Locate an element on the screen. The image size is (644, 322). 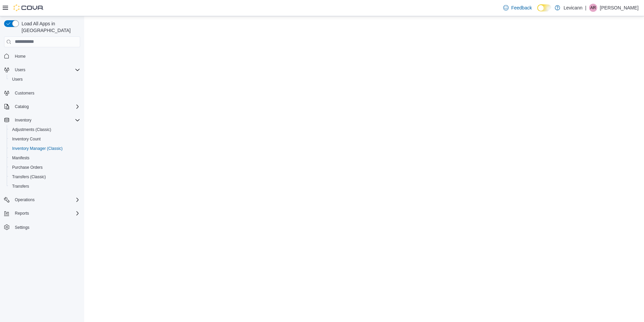
p: Levicann is located at coordinates (573, 8).